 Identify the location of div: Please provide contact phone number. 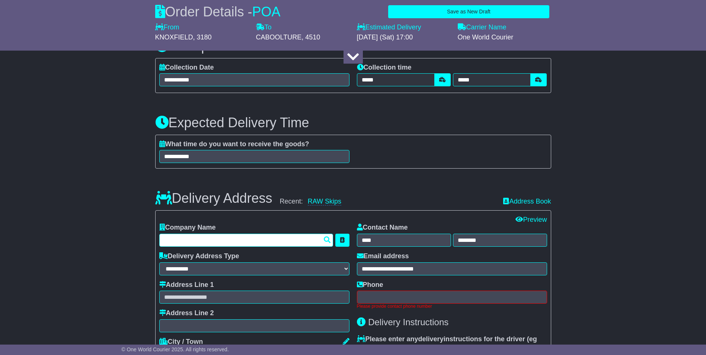
(452, 306).